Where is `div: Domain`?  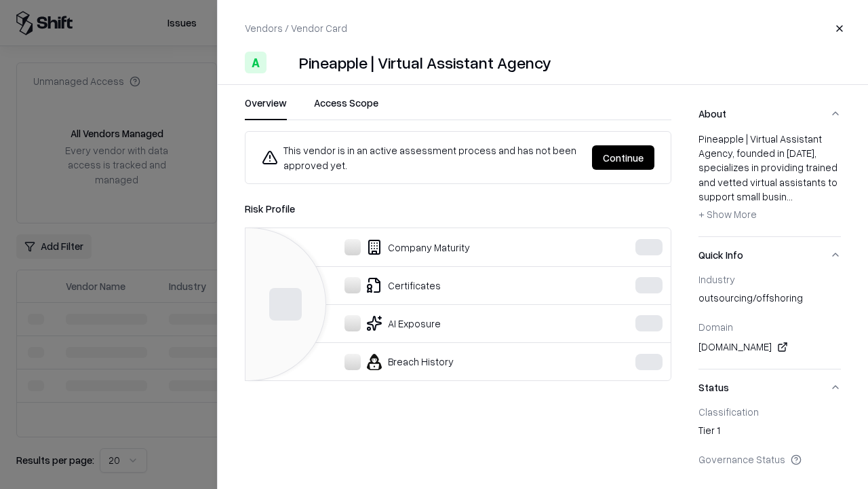
div: Domain is located at coordinates (770, 327).